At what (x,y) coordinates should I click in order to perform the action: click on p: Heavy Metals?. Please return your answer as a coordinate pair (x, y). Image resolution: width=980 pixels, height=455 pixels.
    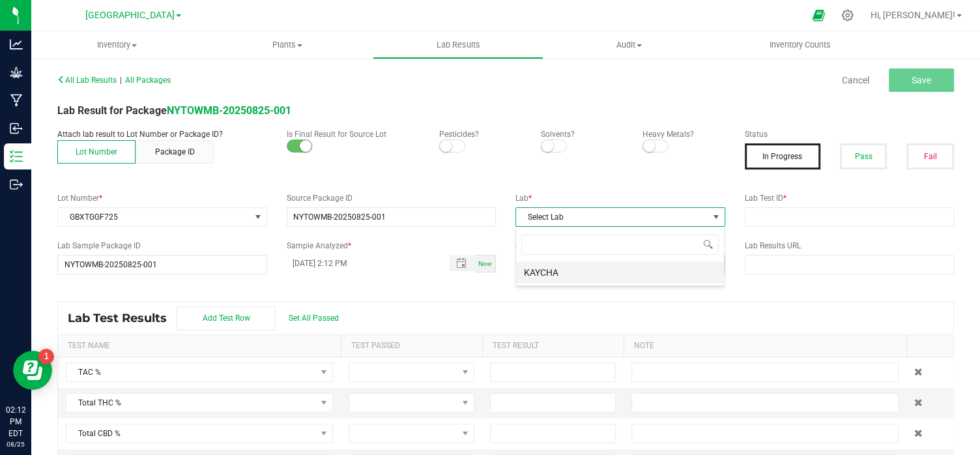
    Looking at the image, I should click on (684, 134).